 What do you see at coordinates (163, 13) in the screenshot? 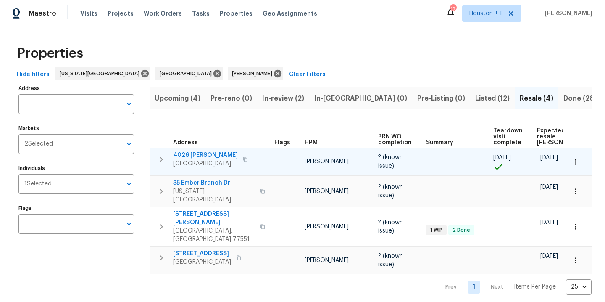
I see `span: Work Orders` at bounding box center [163, 13].